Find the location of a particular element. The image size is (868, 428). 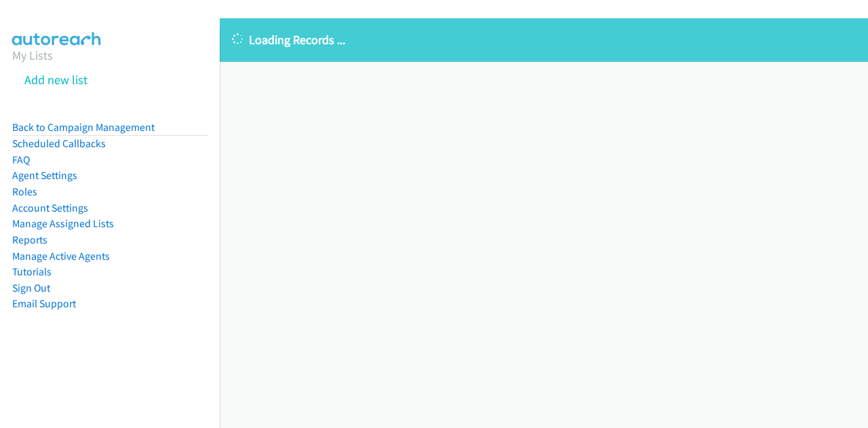

a: Reports is located at coordinates (30, 239).